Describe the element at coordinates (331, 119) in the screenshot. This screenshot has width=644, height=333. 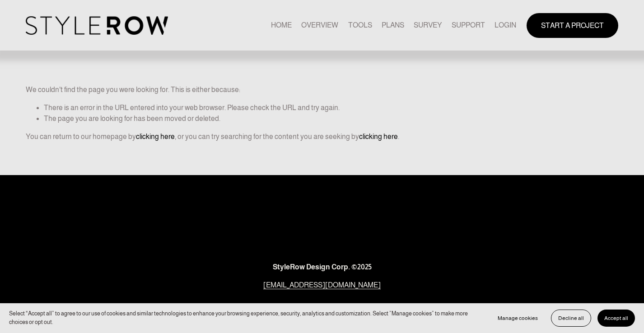
I see `li: The page you are looking for has been moved or deleted.` at that location.